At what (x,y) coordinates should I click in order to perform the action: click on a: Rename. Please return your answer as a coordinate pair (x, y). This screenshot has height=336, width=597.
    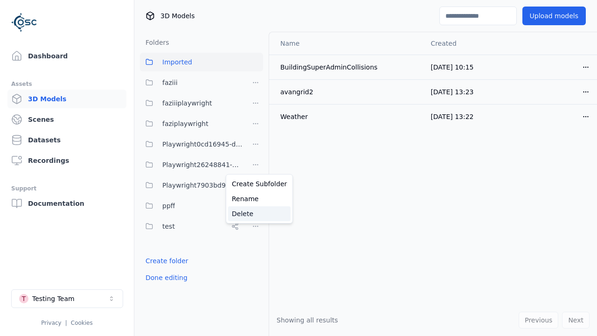
    Looking at the image, I should click on (260, 199).